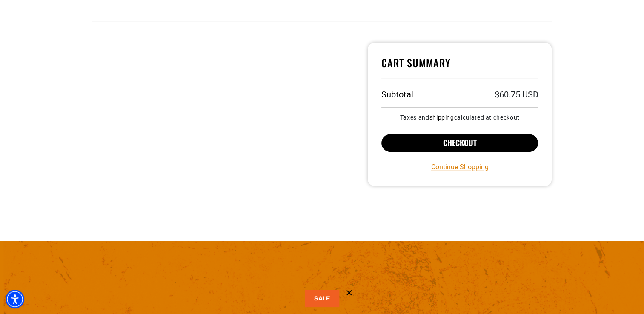 This screenshot has height=314, width=644. Describe the element at coordinates (460, 167) in the screenshot. I see `a: Continue Shopping` at that location.